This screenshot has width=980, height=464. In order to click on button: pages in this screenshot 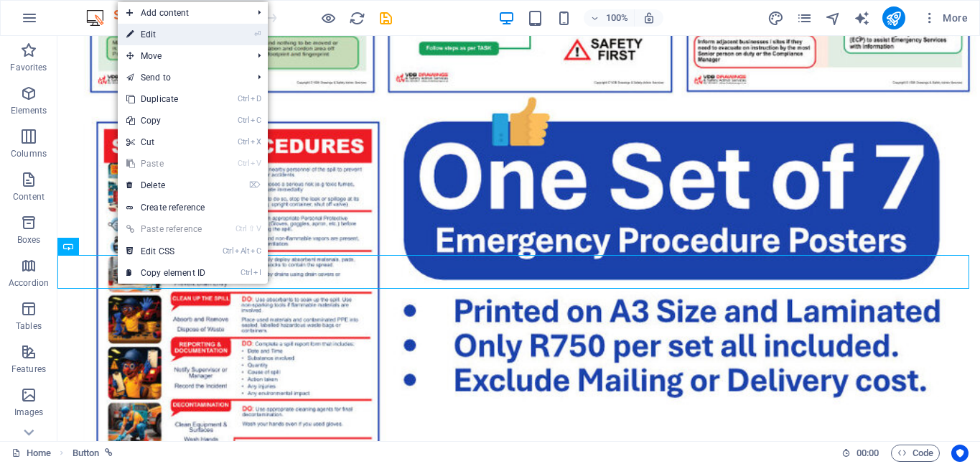, I will do `click(805, 18)`.